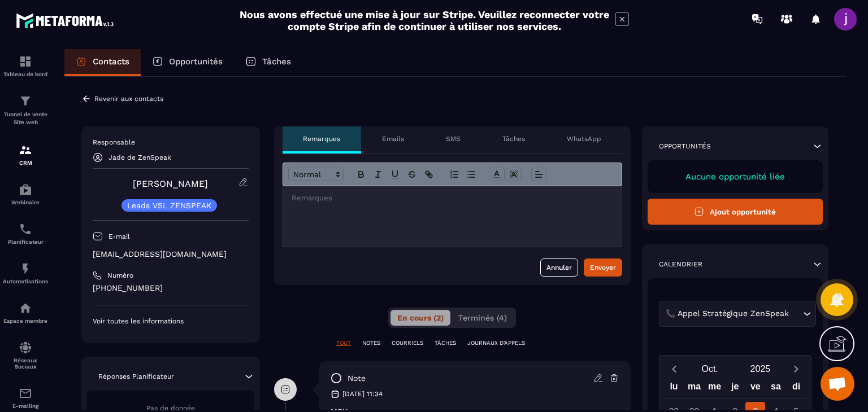 This screenshot has height=412, width=868. I want to click on h2: Nous avons effectué une mise à jour sur Stripe. Veuillez reconnecter votre compte Stripe afin de ..., so click(425, 20).